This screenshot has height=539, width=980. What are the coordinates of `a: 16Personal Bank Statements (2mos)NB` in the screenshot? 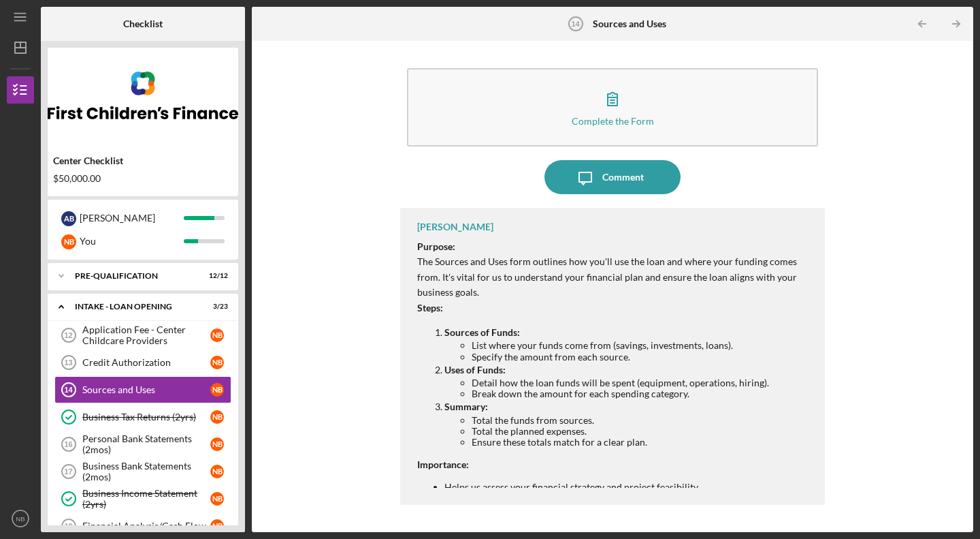 It's located at (143, 444).